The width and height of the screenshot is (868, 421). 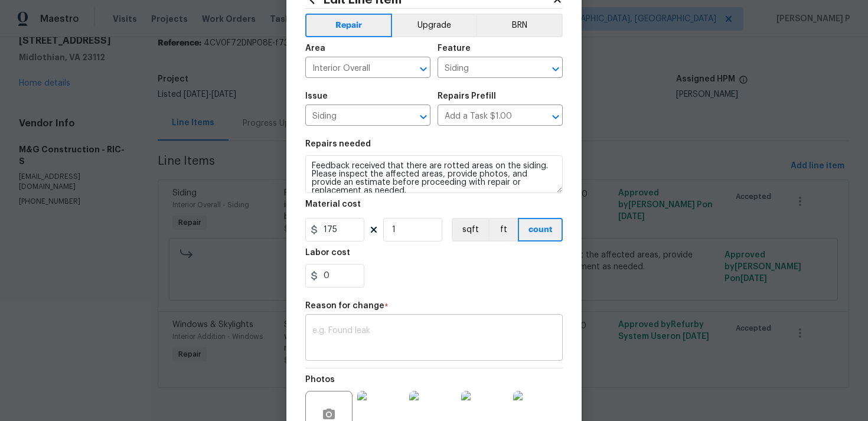 What do you see at coordinates (320, 380) in the screenshot?
I see `h5: Photos` at bounding box center [320, 380].